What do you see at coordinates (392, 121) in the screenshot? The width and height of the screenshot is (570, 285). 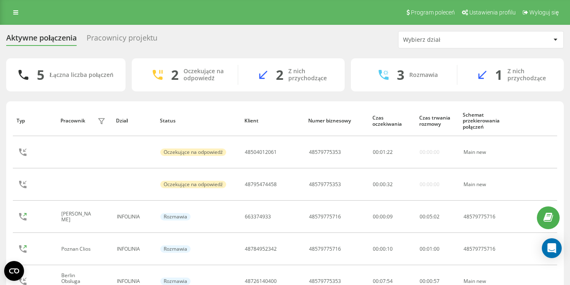 I see `div: Czas oczekiwania` at bounding box center [392, 121].